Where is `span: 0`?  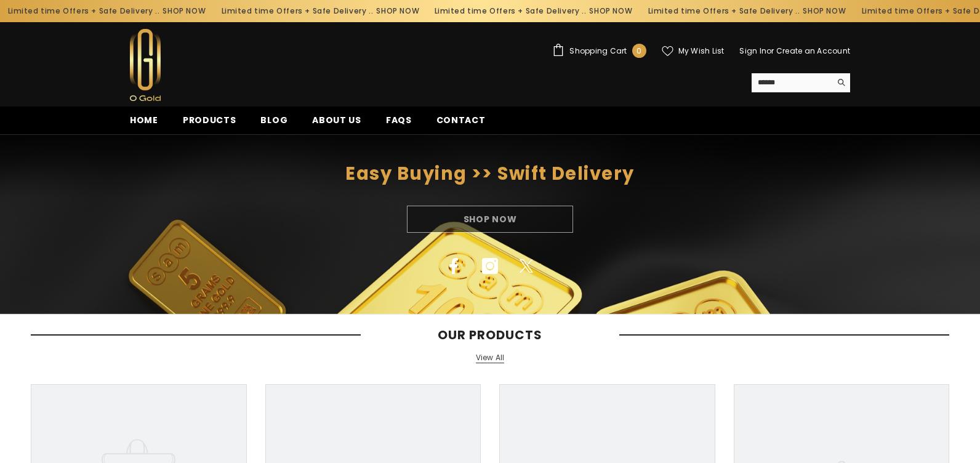 span: 0 is located at coordinates (639, 51).